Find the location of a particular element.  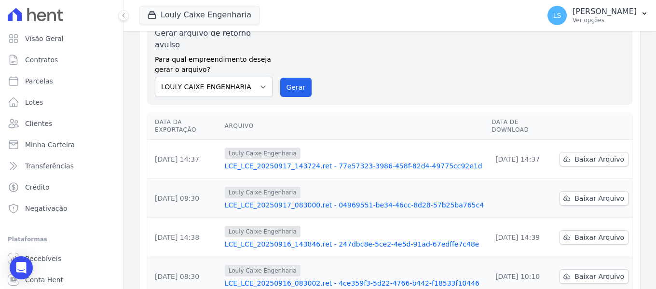

label: Para qual empreendimento deseja gerar o arquivo? is located at coordinates (214, 63).